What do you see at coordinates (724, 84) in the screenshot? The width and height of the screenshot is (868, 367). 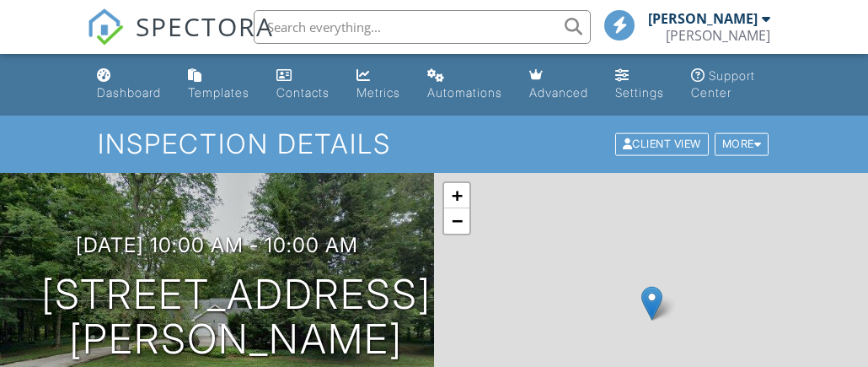 I see `div: Support Center` at bounding box center [724, 84].